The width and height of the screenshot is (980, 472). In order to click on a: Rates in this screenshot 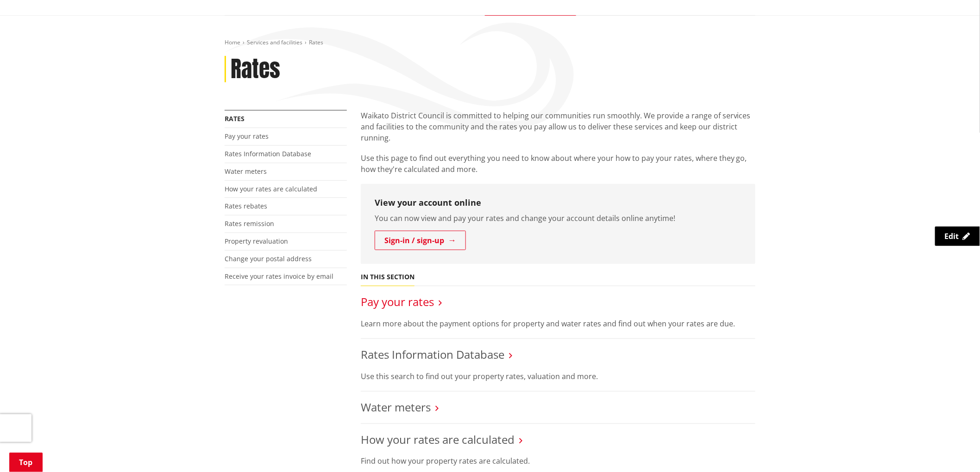, I will do `click(234, 118)`.